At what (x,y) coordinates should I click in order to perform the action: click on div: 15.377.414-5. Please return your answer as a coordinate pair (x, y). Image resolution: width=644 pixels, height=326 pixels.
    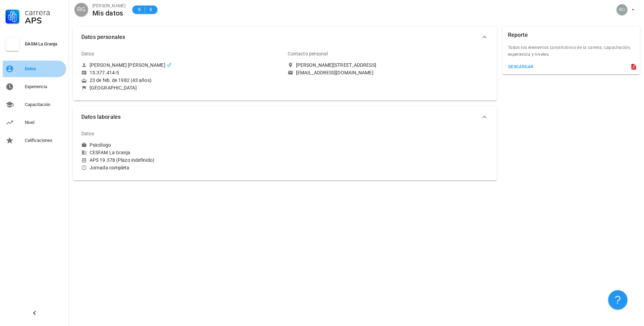
    Looking at the image, I should click on (104, 72).